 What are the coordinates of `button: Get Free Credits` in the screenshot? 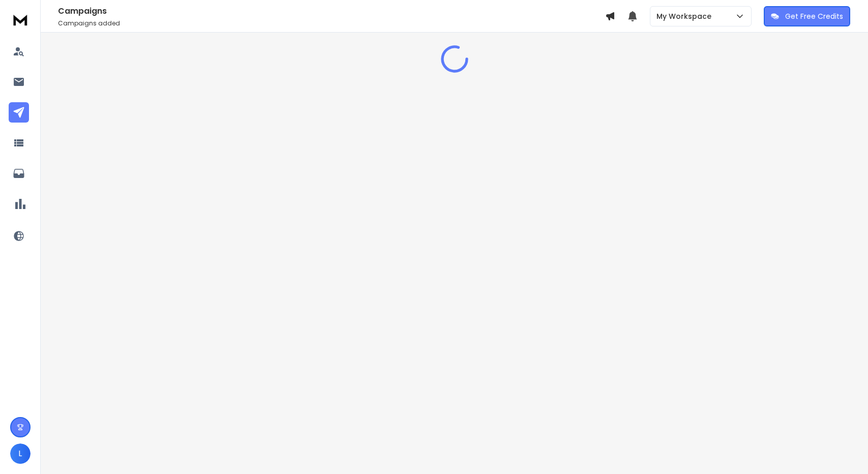 It's located at (807, 16).